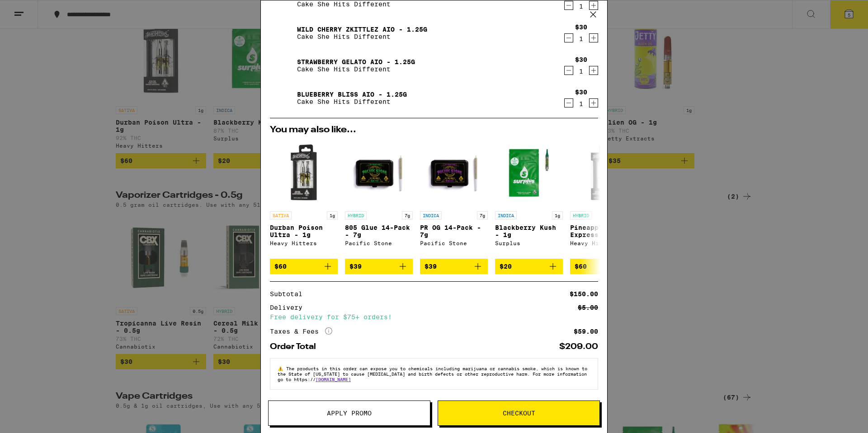 The width and height of the screenshot is (868, 433). Describe the element at coordinates (304, 198) in the screenshot. I see `a: Open page for Durban Poison Ultra - 1g from Heavy Hitters` at that location.